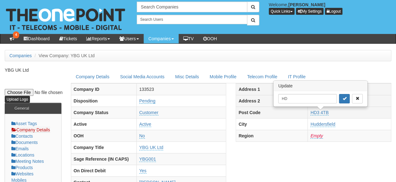 The height and width of the screenshot is (182, 396). I want to click on h3: General, so click(22, 109).